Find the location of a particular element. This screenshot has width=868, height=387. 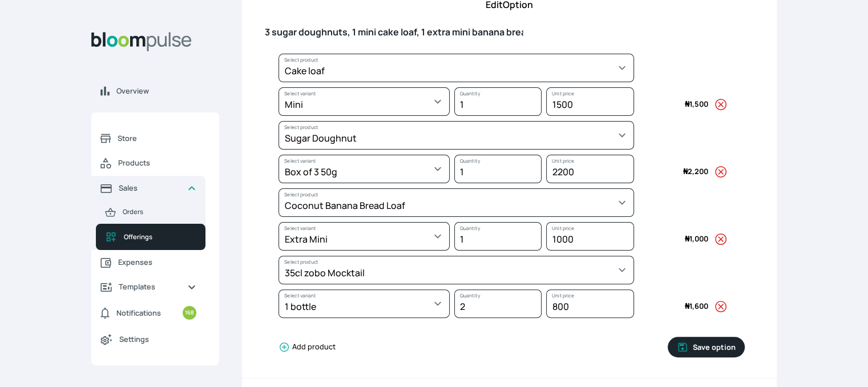

input: Untitled option * is located at coordinates (508, 33).